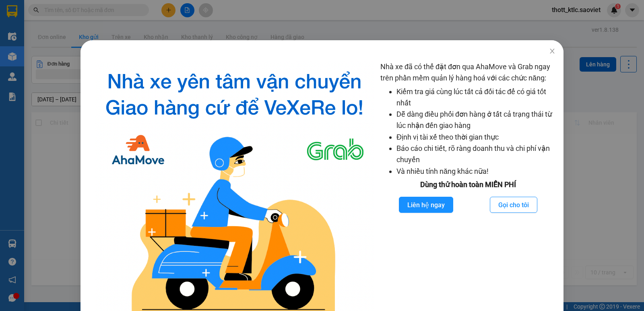  What do you see at coordinates (476, 97) in the screenshot?
I see `li: Kiểm tra giá cùng lúc tất cả đối tác để có giá tốt nhất` at bounding box center [476, 97].